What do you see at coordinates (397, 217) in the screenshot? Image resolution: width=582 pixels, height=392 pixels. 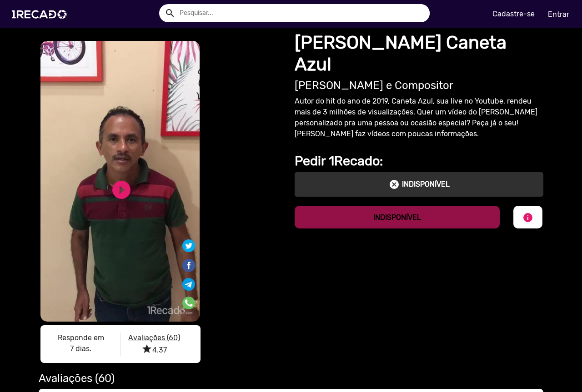 I see `b: INDISPONÍVEL` at bounding box center [397, 217].